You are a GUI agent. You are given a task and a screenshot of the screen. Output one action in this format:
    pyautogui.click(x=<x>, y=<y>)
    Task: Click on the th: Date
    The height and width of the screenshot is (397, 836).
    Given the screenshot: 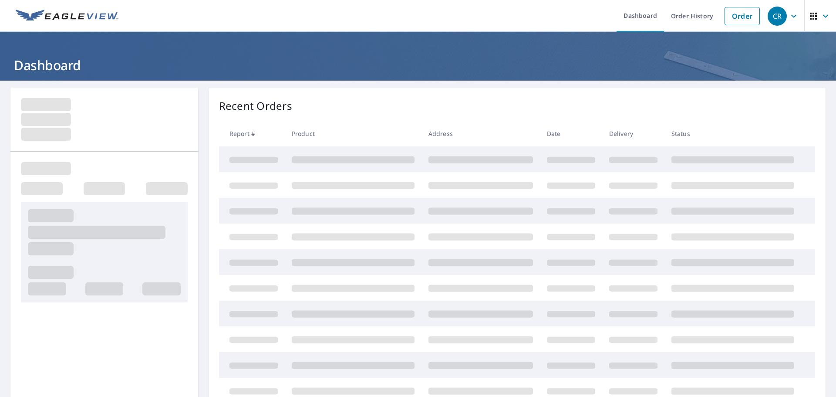 What is the action you would take?
    pyautogui.click(x=571, y=133)
    